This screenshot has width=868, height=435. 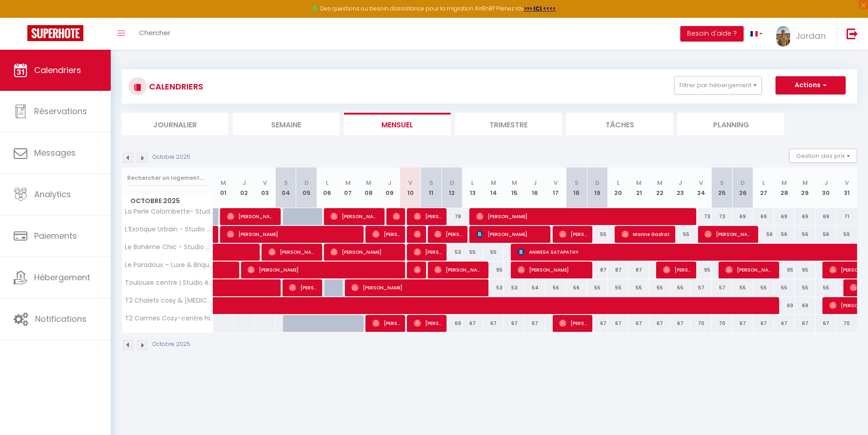 I want to click on th: 28, so click(x=785, y=187).